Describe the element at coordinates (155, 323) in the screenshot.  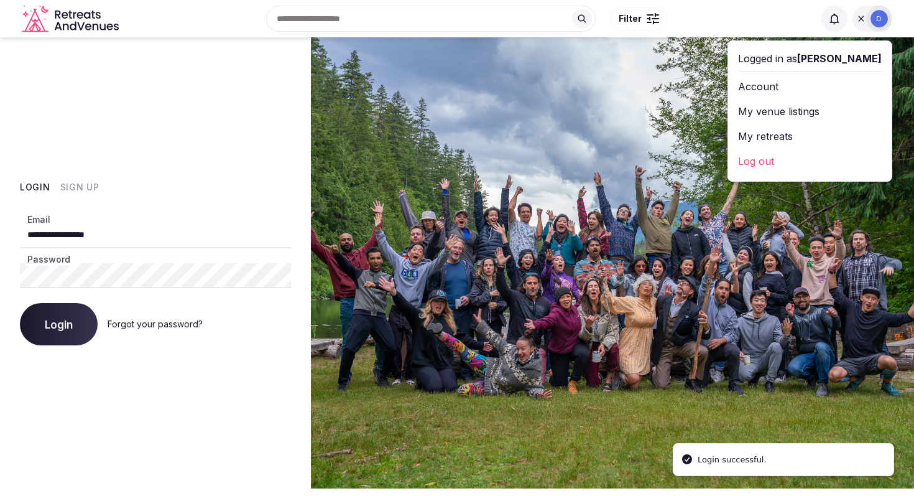
I see `a: Forgot your password?` at that location.